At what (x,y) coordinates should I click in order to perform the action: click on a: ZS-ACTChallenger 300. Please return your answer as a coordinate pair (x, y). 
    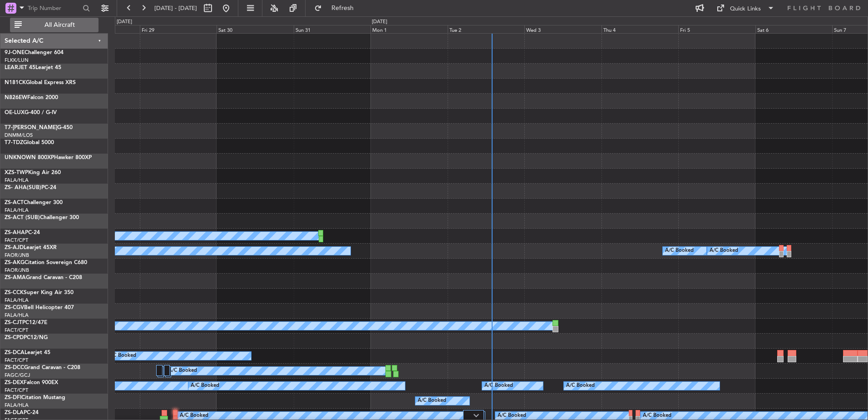
    Looking at the image, I should click on (34, 203).